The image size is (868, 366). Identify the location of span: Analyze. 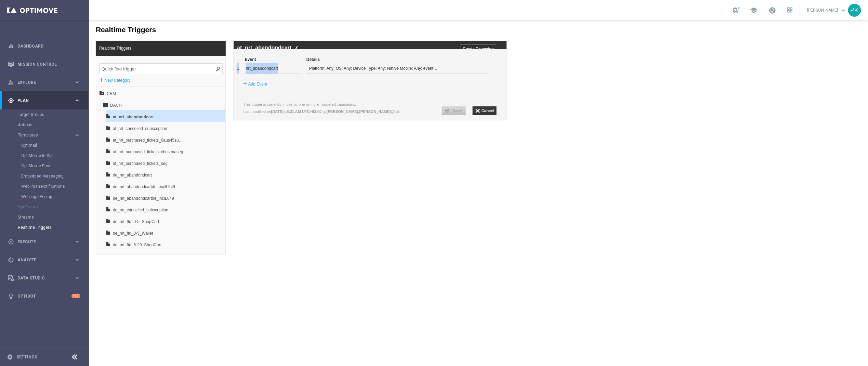
(46, 260).